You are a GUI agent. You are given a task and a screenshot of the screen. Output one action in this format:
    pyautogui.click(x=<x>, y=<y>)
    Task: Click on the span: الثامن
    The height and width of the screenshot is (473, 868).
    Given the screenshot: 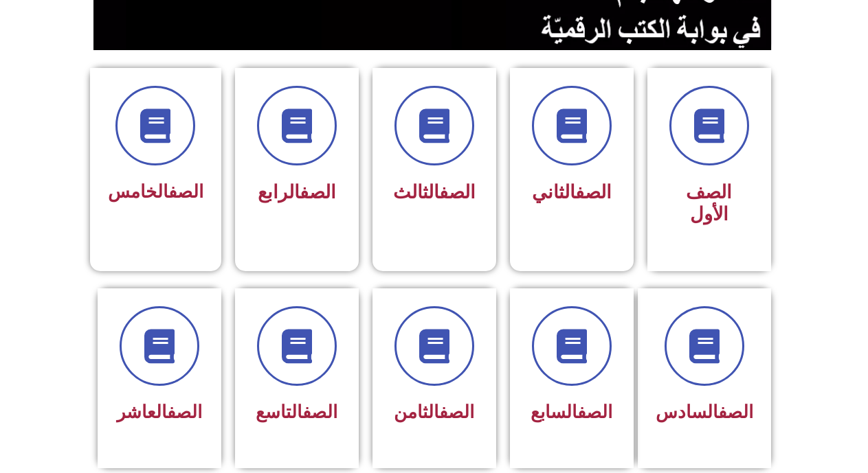 What is the action you would take?
    pyautogui.click(x=434, y=412)
    